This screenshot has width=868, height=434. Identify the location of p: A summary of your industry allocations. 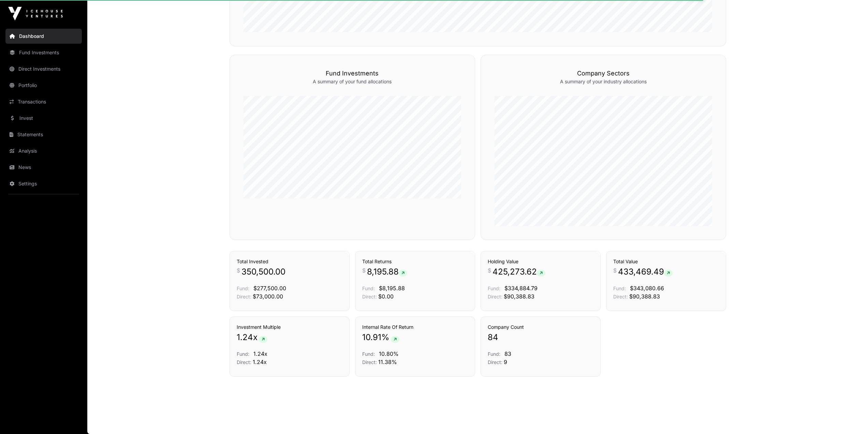
(603, 81).